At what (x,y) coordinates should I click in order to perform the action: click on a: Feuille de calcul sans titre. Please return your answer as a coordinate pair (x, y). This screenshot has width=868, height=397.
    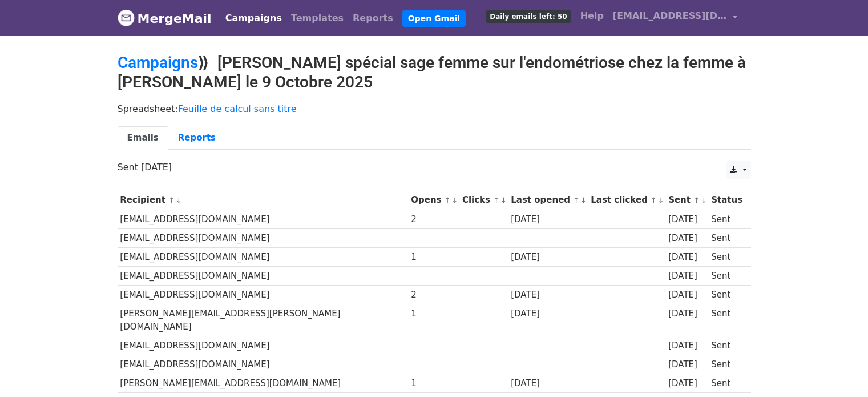
    Looking at the image, I should click on (238, 109).